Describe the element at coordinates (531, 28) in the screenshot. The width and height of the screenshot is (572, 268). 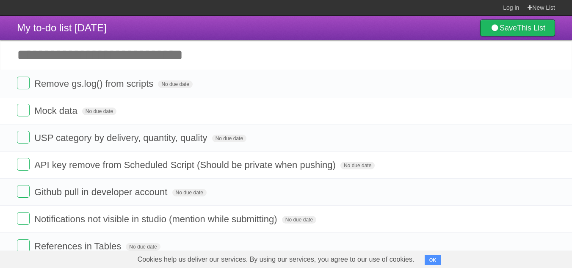
I see `b: This List` at that location.